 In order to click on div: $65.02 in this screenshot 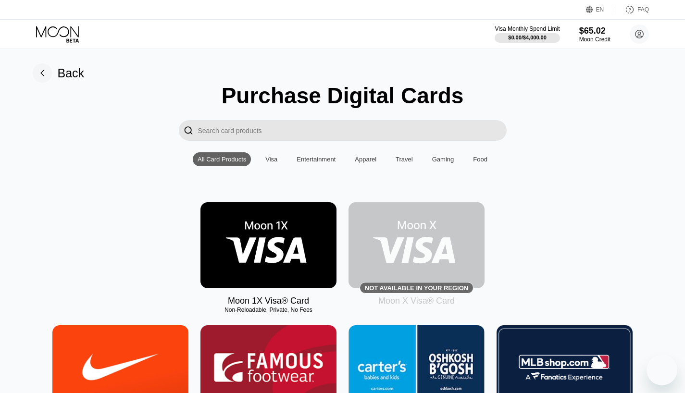, I will do `click(595, 31)`.